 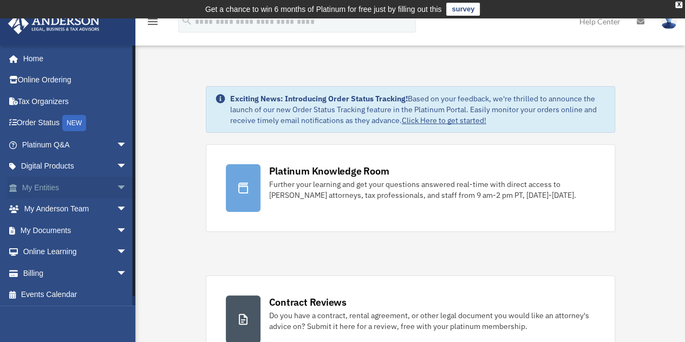 I want to click on a: Click Here to get started!, so click(x=444, y=120).